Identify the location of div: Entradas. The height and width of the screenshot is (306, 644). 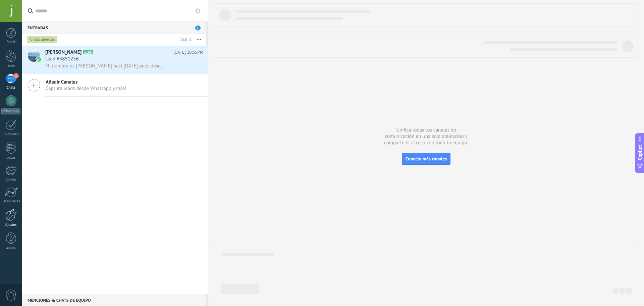
(114, 27).